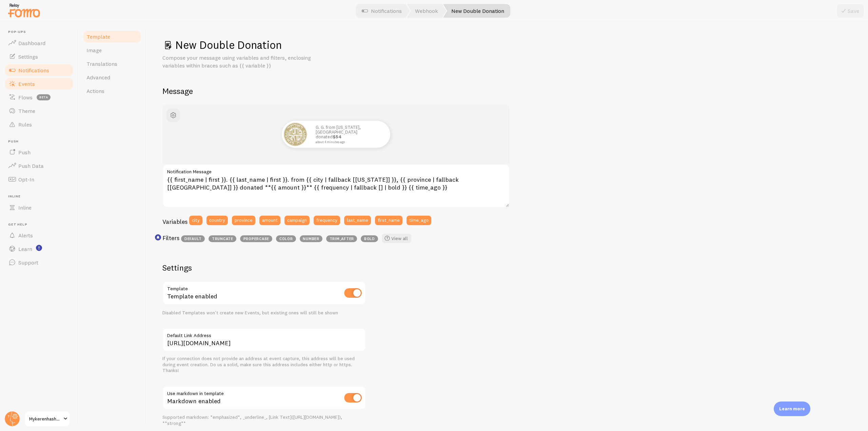 The image size is (868, 431). What do you see at coordinates (112, 77) in the screenshot?
I see `a: Advanced` at bounding box center [112, 77].